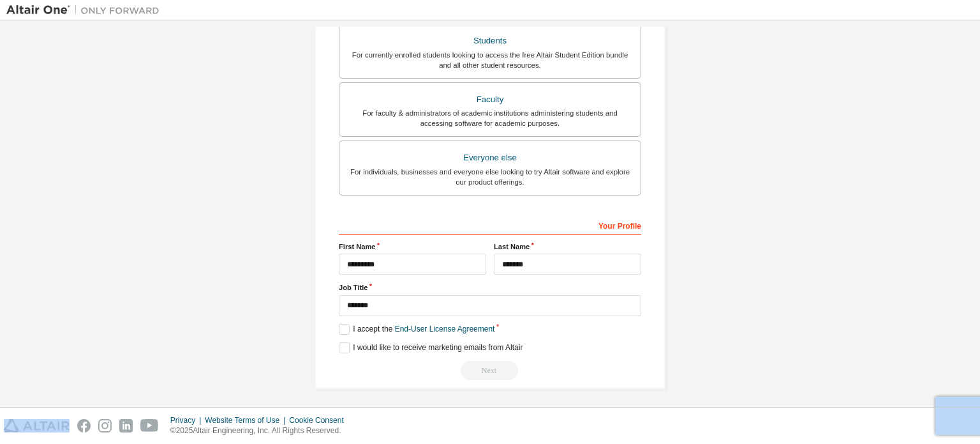 This screenshot has height=444, width=980. I want to click on div: Everyone else, so click(490, 158).